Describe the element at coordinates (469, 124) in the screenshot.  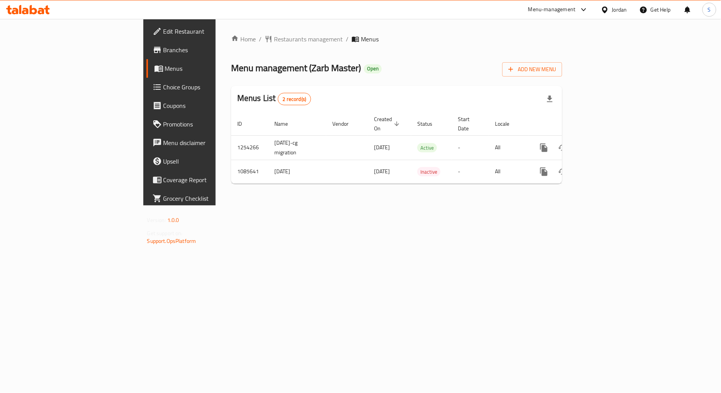
I see `span: Start Date` at that location.